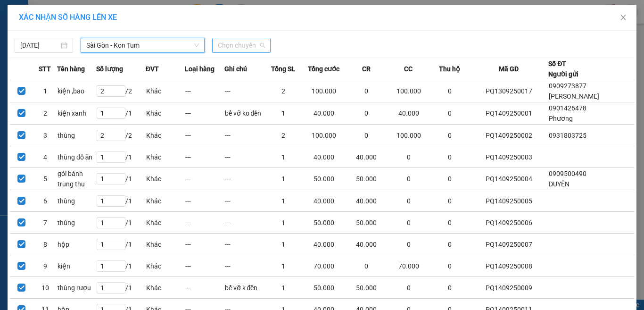 Image resolution: width=644 pixels, height=310 pixels. I want to click on td: PQ1409250003, so click(509, 157).